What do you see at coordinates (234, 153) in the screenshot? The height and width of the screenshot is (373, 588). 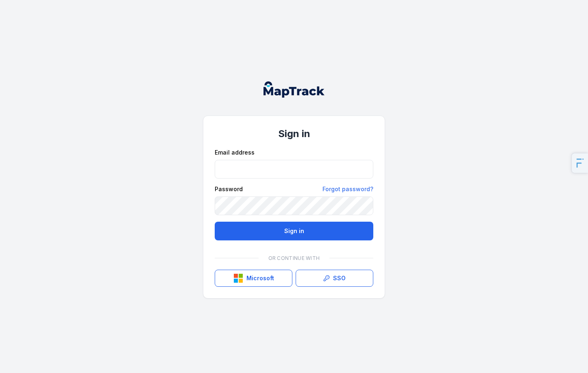 I see `label: Email address` at bounding box center [234, 153].